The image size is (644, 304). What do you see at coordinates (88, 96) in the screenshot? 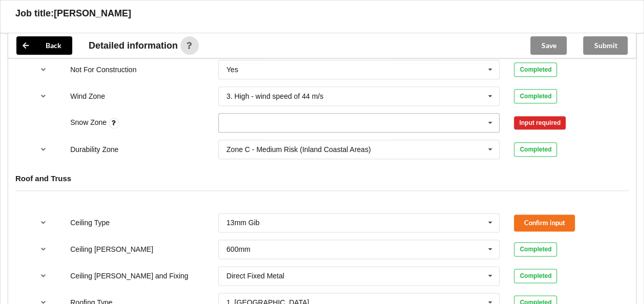
I see `label: Wind Zone` at bounding box center [88, 96].